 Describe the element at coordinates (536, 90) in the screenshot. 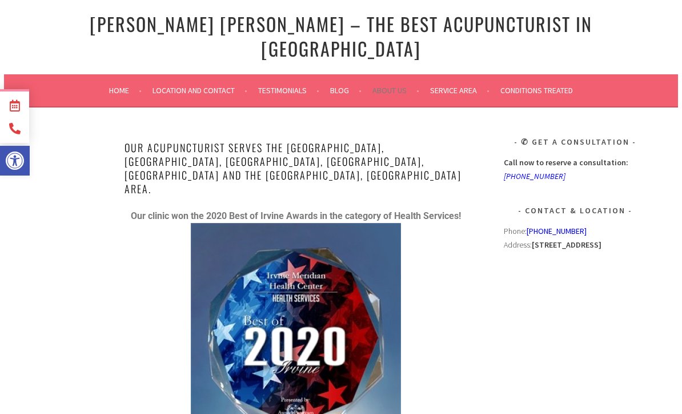

I see `a: Conditions Treated` at that location.